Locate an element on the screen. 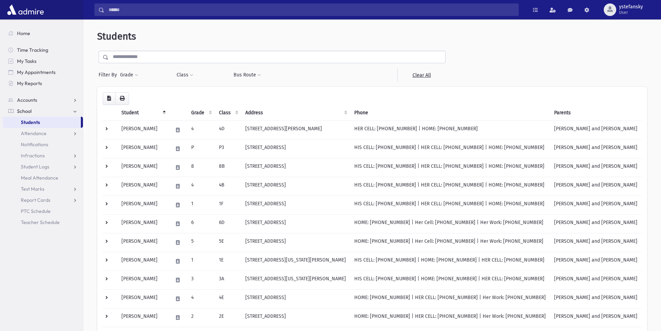 This screenshot has height=331, width=661. a: Attendance is located at coordinates (43, 133).